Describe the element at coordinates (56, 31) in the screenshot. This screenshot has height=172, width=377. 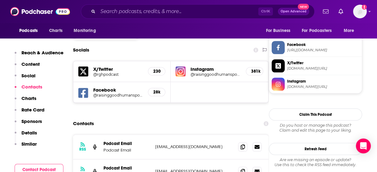
I see `span: Charts` at that location.